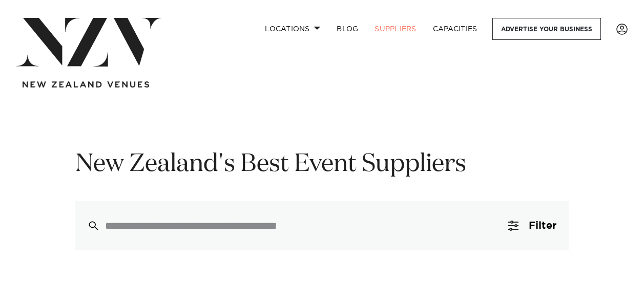 This screenshot has height=304, width=644. Describe the element at coordinates (395, 29) in the screenshot. I see `a: SUPPLIERS` at that location.